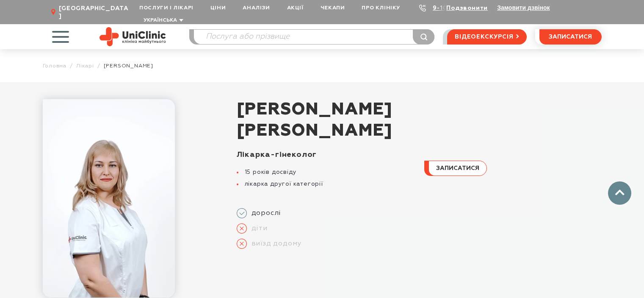  What do you see at coordinates (264, 213) in the screenshot?
I see `span: дорослі` at bounding box center [264, 213].